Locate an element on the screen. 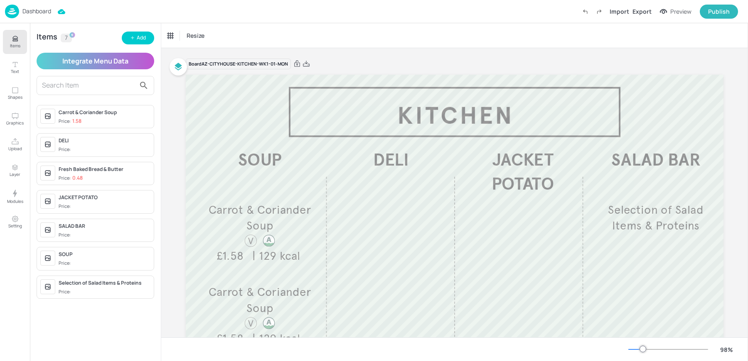 This screenshot has width=748, height=361. button: Preview is located at coordinates (675, 12).